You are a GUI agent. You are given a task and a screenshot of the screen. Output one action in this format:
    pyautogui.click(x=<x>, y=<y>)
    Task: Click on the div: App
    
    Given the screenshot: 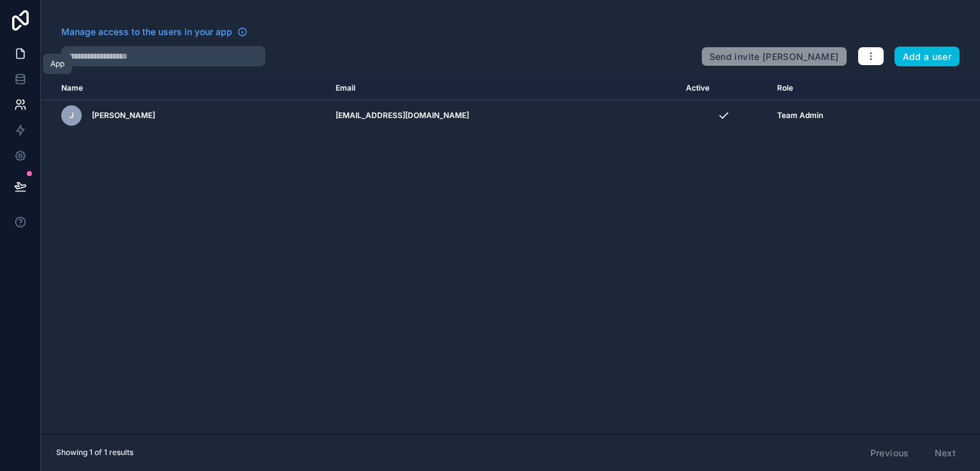 What is the action you would take?
    pyautogui.click(x=57, y=64)
    